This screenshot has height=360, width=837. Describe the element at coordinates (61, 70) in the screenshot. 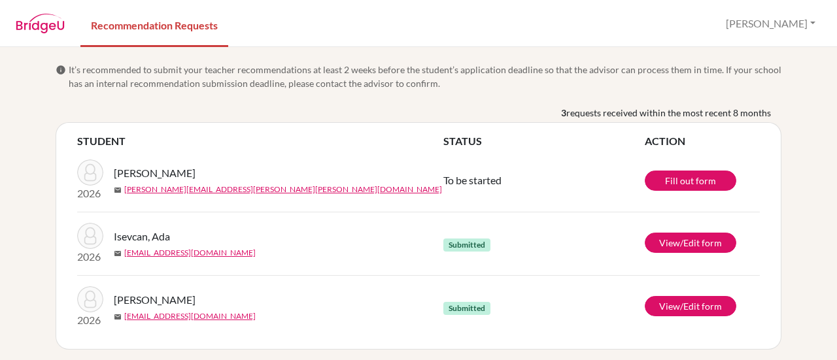

I see `span: info` at that location.